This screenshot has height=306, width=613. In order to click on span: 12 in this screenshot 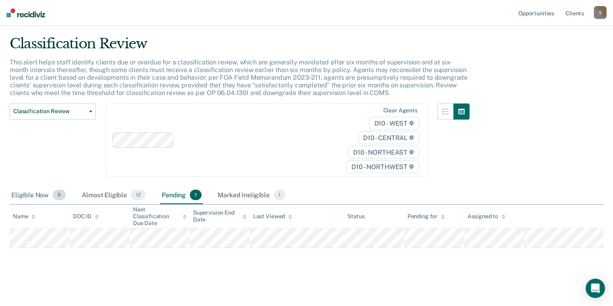, I will do `click(138, 195)`.